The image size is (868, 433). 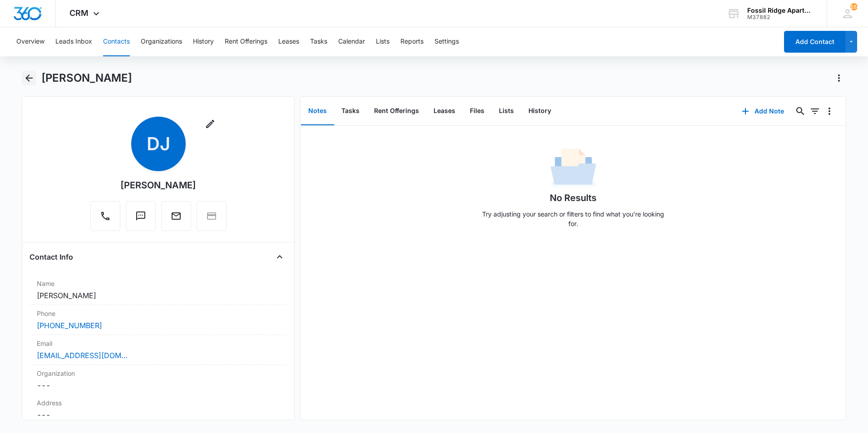 What do you see at coordinates (317, 111) in the screenshot?
I see `button: Notes` at bounding box center [317, 111].